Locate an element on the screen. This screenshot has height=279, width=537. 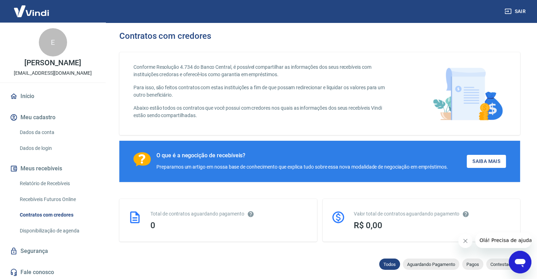
span: Aguardando Pagamento is located at coordinates (431, 265).